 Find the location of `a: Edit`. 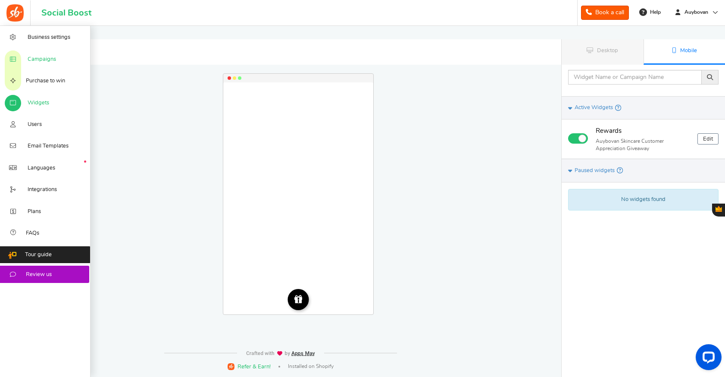

a: Edit is located at coordinates (707, 139).